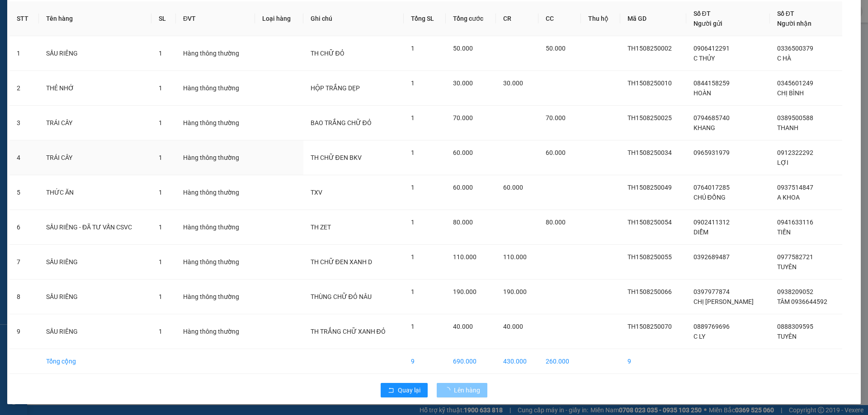 Image resolution: width=868 pixels, height=415 pixels. I want to click on td: 260.000, so click(560, 362).